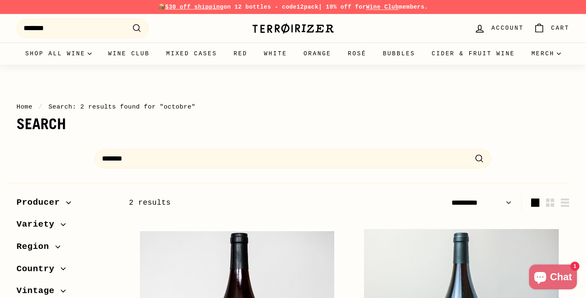 The height and width of the screenshot is (298, 586). I want to click on p: 📦 on 12 bottles - code | 10% off for members., so click(293, 7).